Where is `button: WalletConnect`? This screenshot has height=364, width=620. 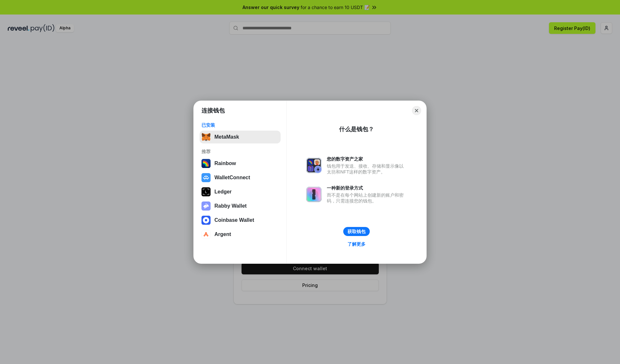 button: WalletConnect is located at coordinates (239, 177).